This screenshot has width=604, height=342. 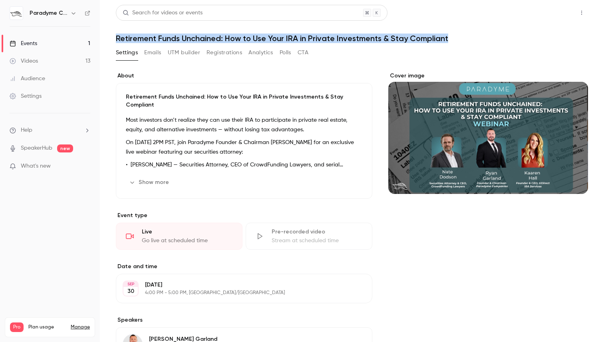 What do you see at coordinates (16, 13) in the screenshot?
I see `img: Paradyme Companies` at bounding box center [16, 13].